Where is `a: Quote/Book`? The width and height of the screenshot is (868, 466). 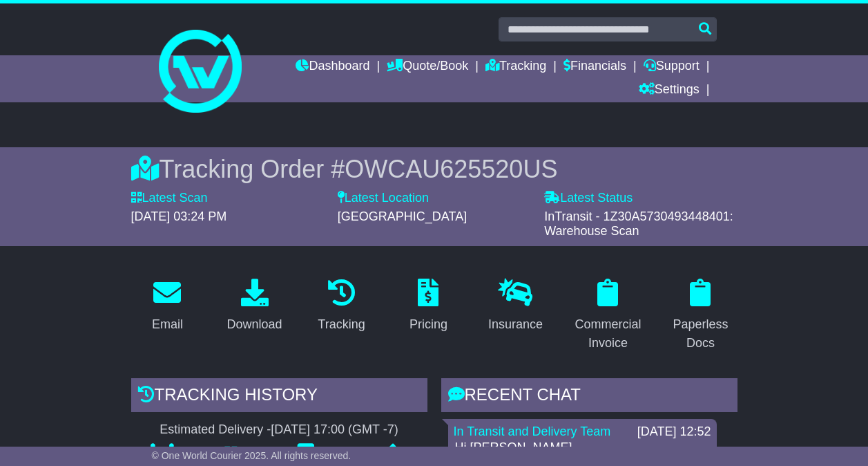
a: Quote/Book is located at coordinates (428, 67).